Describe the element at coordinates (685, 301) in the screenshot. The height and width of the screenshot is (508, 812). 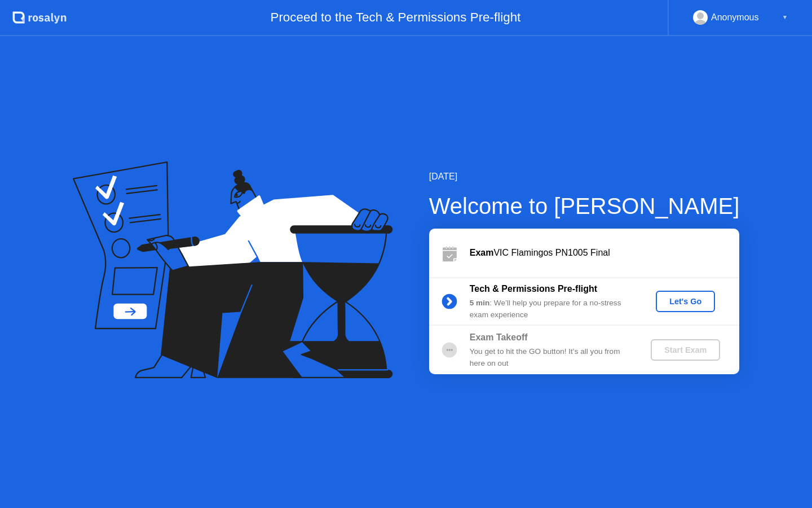
I see `div: Let's Go` at that location.